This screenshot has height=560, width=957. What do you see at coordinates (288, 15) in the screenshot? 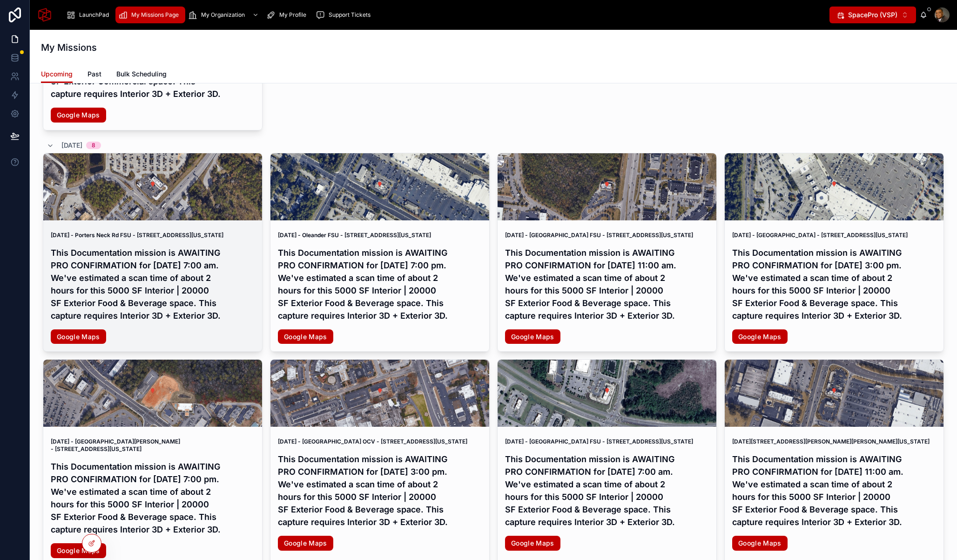
I see `a: My Profile` at bounding box center [288, 15].